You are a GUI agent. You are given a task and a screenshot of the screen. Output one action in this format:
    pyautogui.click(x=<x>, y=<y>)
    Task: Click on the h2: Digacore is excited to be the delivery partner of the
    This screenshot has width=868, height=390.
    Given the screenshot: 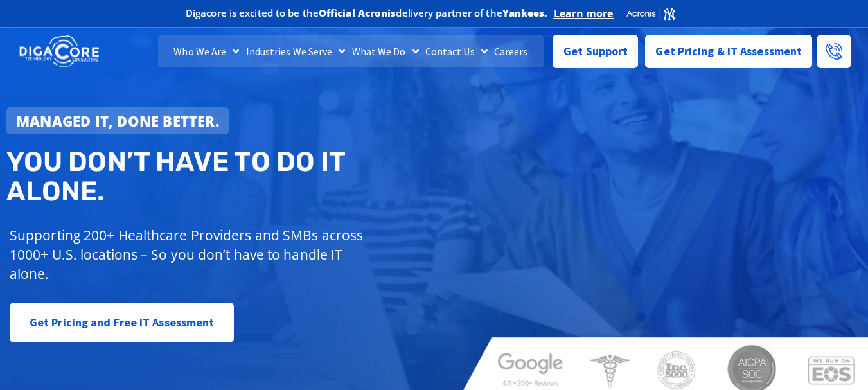 What is the action you would take?
    pyautogui.click(x=366, y=13)
    